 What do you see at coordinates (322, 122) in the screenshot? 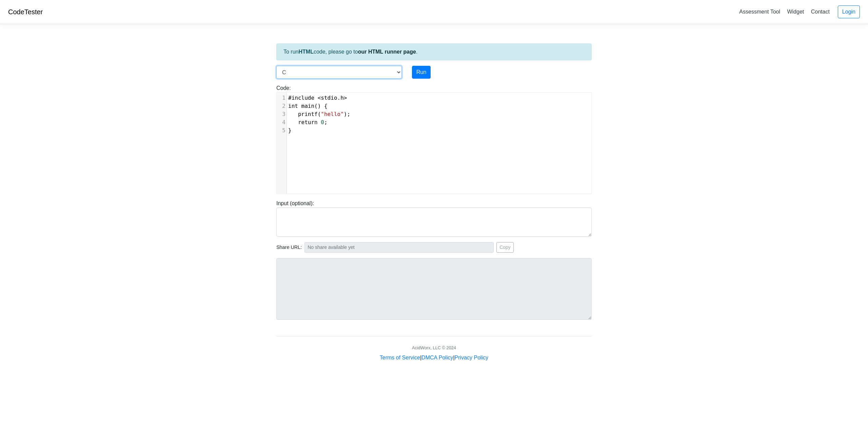
I see `span: 0` at bounding box center [322, 122].